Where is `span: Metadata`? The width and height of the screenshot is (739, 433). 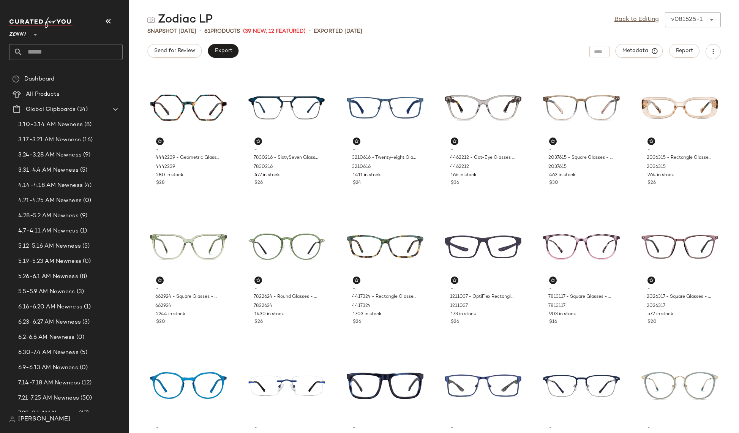 span: Metadata is located at coordinates (640, 51).